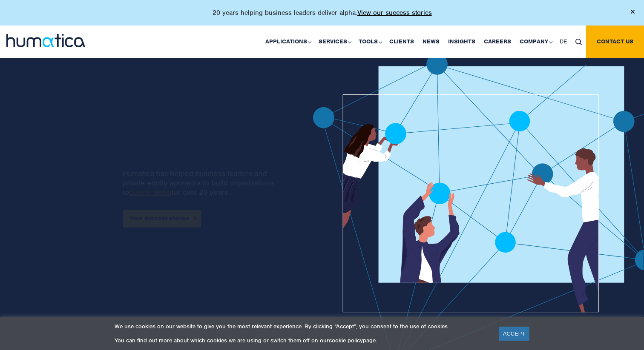 The image size is (644, 350). I want to click on a: Insights, so click(461, 42).